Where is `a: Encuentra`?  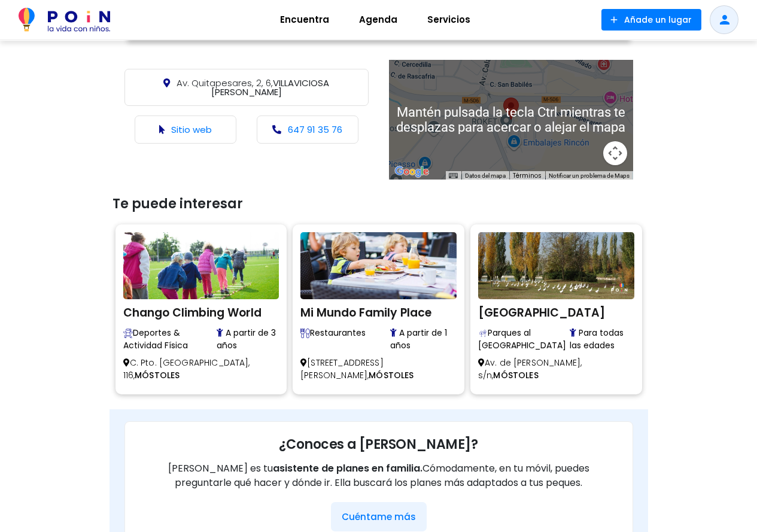 a: Encuentra is located at coordinates (304, 20).